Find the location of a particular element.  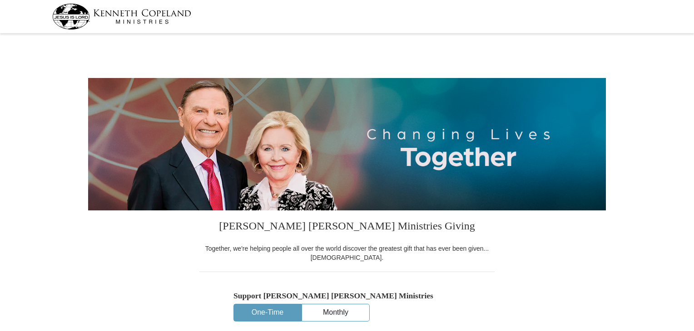

div: Together, we're helping people all over the world discover the greatest gift that has ever been g... is located at coordinates (347, 253).